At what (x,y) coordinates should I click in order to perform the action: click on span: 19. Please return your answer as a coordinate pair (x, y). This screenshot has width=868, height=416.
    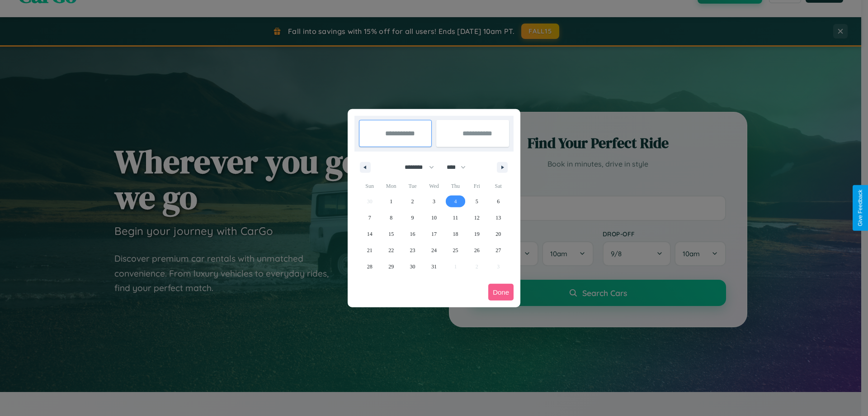
    Looking at the image, I should click on (477, 234).